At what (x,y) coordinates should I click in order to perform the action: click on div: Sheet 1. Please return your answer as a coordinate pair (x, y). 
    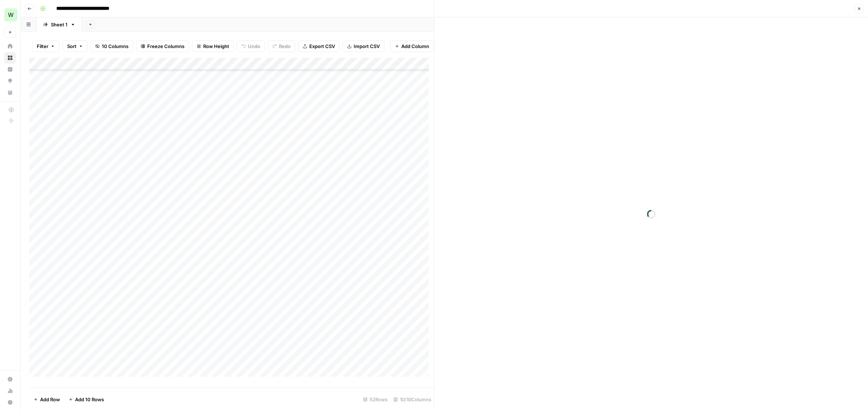
    Looking at the image, I should click on (59, 25).